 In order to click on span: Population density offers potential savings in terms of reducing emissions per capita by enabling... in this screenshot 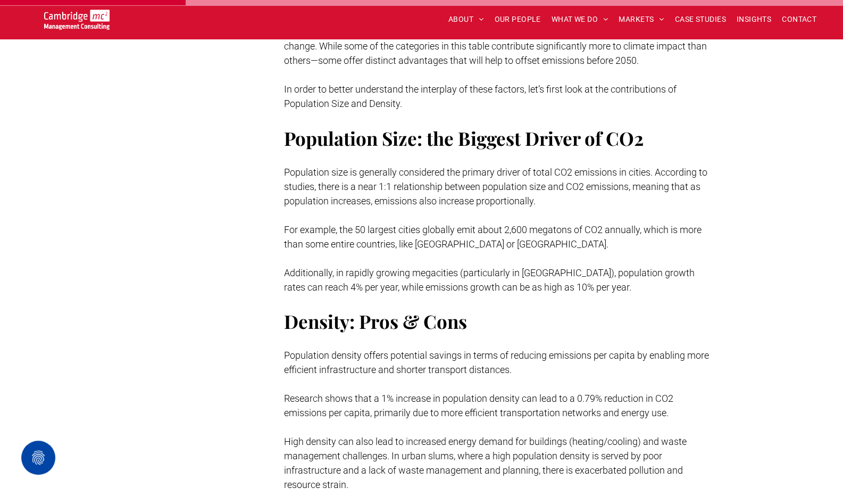, I will do `click(496, 362)`.